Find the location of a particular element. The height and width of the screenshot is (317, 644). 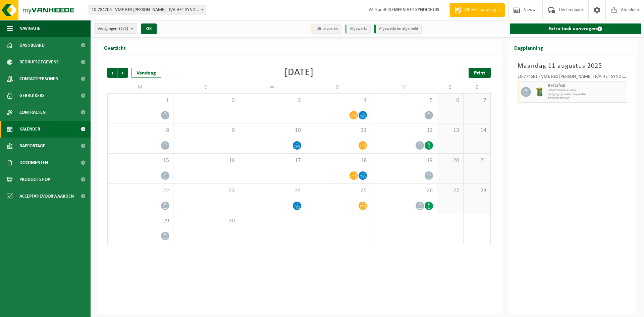

span: 20 is located at coordinates (450, 161).